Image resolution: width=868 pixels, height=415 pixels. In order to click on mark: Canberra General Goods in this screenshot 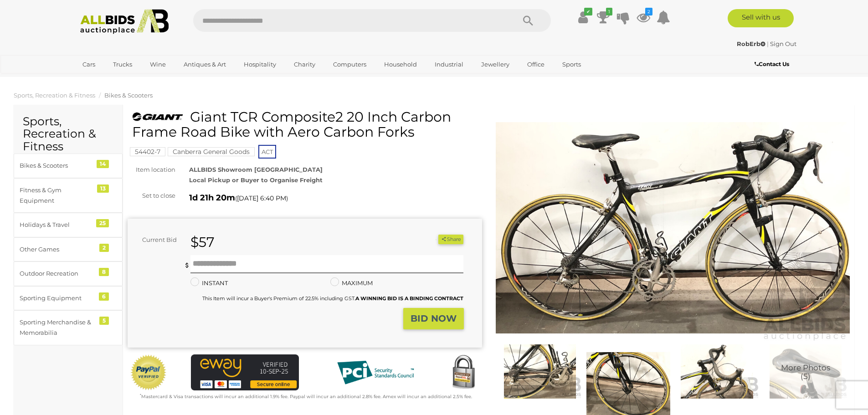, I will do `click(211, 151)`.